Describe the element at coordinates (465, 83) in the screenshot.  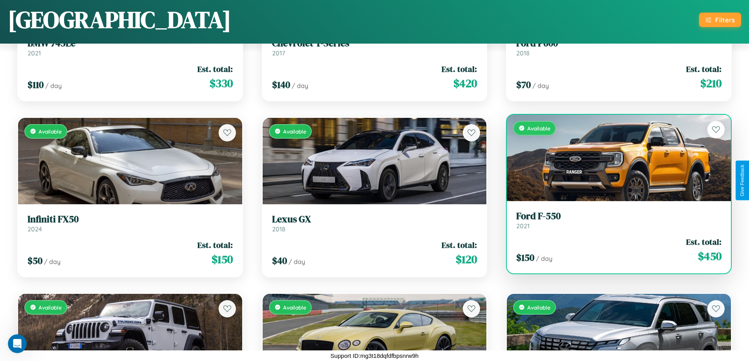
I see `span: $ 420` at that location.